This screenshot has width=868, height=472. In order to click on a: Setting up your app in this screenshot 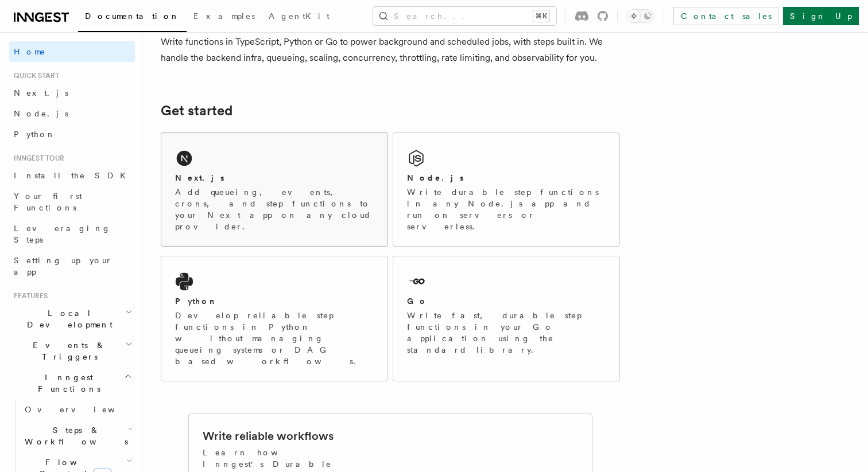, I will do `click(71, 267)`.